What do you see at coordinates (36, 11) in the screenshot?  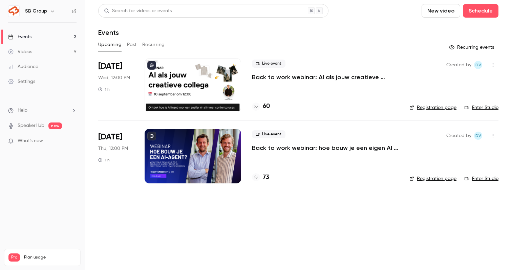 I see `h6: SB Group` at bounding box center [36, 11].